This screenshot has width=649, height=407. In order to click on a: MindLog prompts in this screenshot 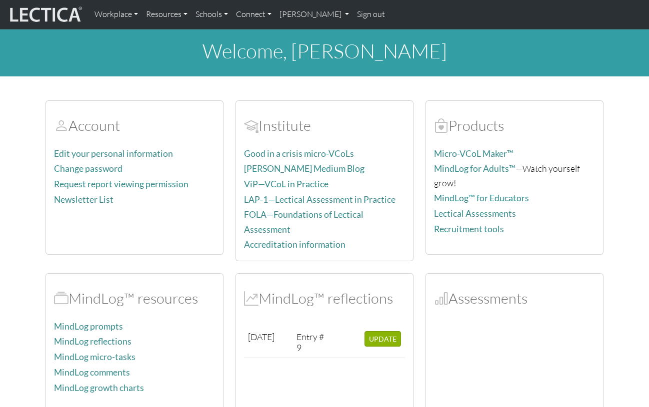, I will do `click(88, 326)`.